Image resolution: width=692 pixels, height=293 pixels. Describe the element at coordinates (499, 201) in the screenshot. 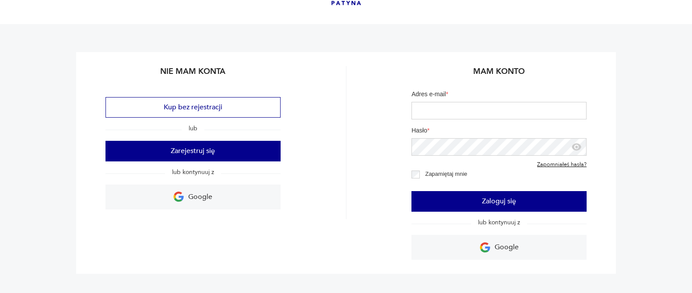

I see `button: Zaloguj się` at that location.